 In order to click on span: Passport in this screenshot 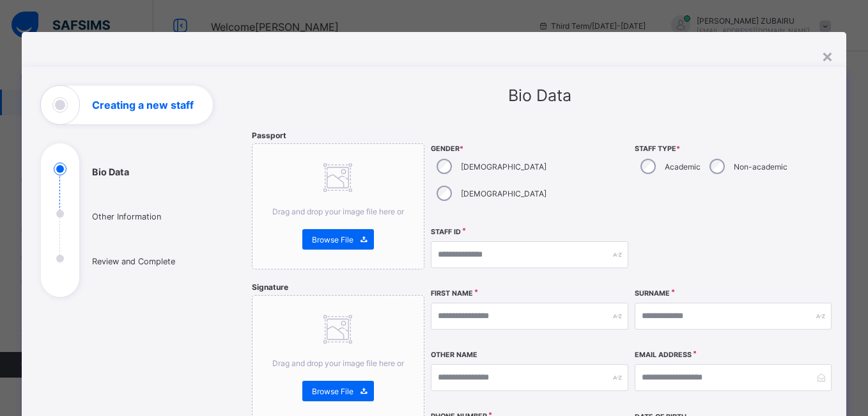, I will do `click(269, 135)`.